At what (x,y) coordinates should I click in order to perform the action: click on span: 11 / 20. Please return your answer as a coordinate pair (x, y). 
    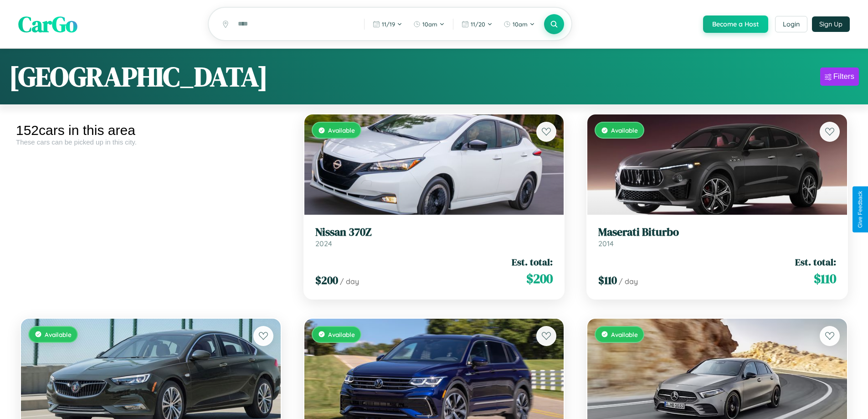
    Looking at the image, I should click on (478, 24).